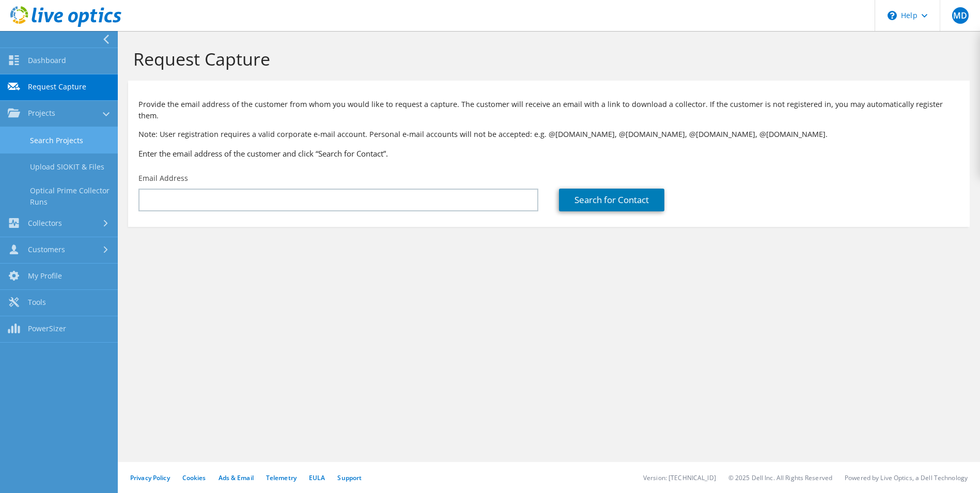 Image resolution: width=980 pixels, height=493 pixels. What do you see at coordinates (906, 477) in the screenshot?
I see `li: Powered by Live Optics, a Dell Technology` at bounding box center [906, 477].